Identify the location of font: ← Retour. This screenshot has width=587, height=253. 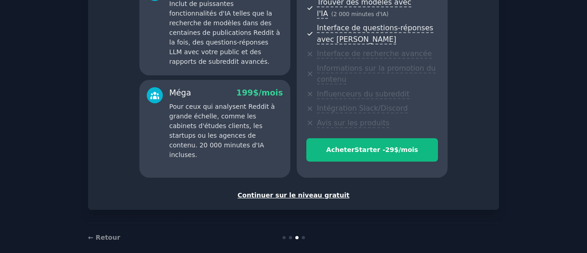
(104, 237).